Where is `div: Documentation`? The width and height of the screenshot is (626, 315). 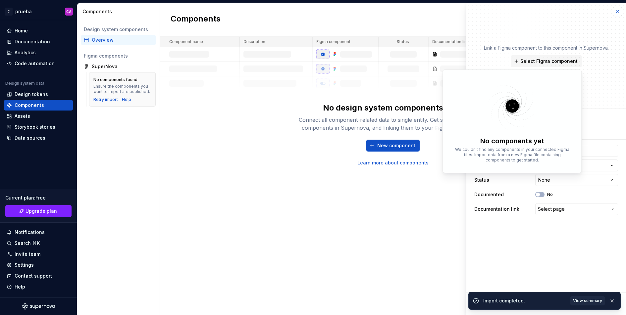 div: Documentation is located at coordinates (32, 42).